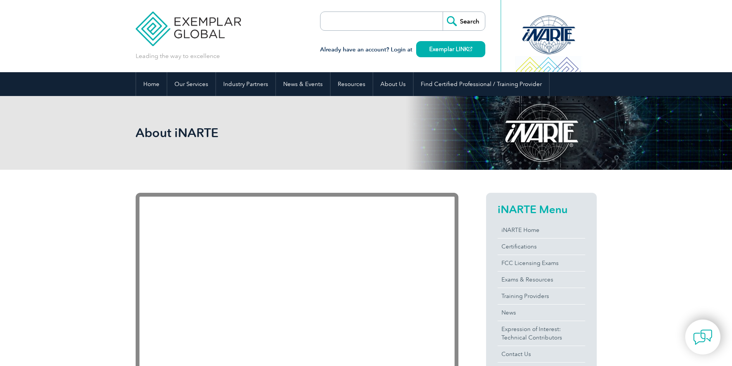  I want to click on a: News, so click(541, 313).